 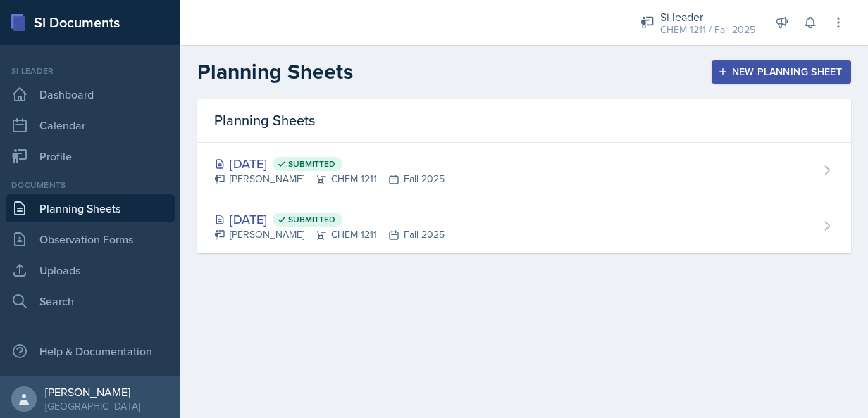 What do you see at coordinates (707, 30) in the screenshot?
I see `div: CHEM 1211 / Fall 2025` at bounding box center [707, 30].